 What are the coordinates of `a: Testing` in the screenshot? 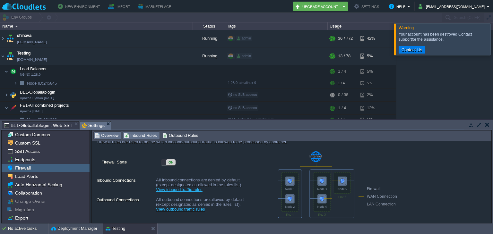 It's located at (24, 53).